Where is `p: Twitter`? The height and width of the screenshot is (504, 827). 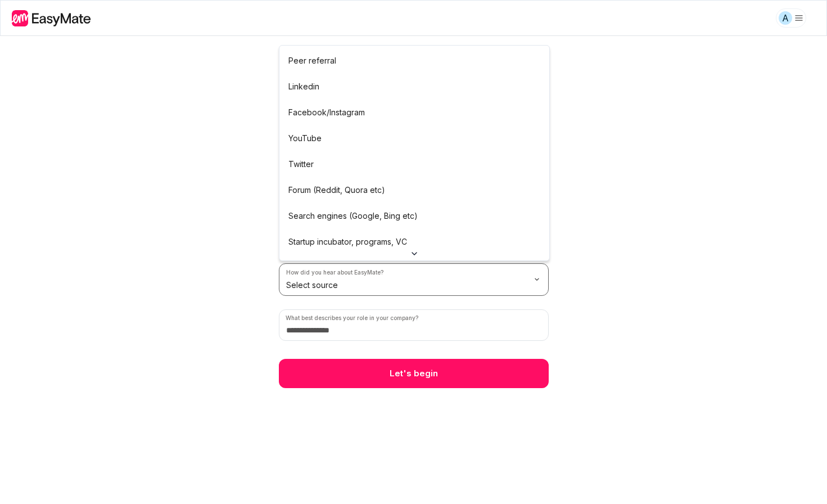 p: Twitter is located at coordinates (301, 164).